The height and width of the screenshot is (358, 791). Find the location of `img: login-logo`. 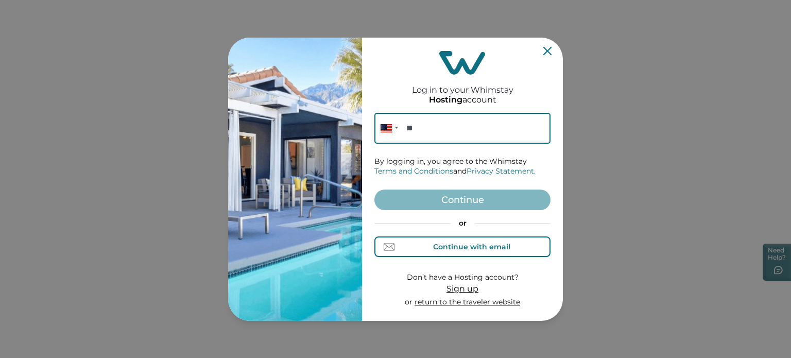

img: login-logo is located at coordinates (462, 63).